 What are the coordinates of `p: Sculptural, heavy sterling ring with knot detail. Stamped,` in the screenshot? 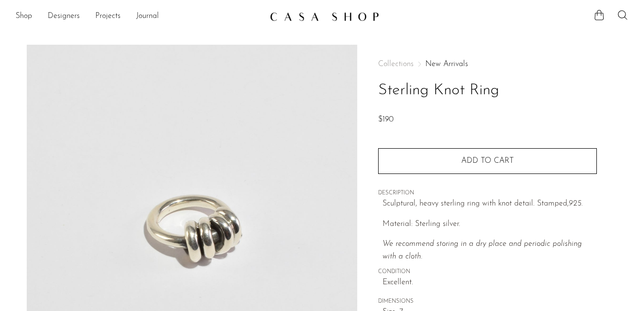 It's located at (490, 204).